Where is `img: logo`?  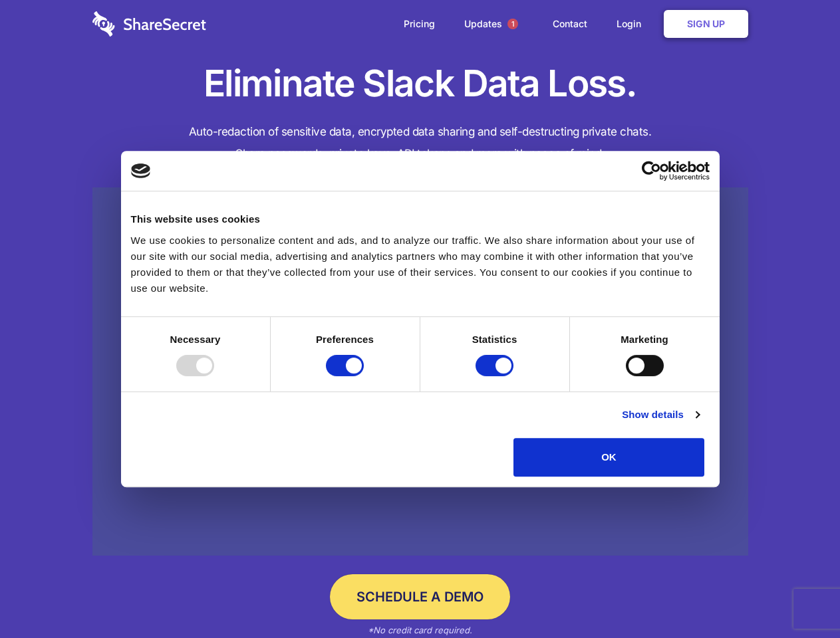 img: logo is located at coordinates (141, 171).